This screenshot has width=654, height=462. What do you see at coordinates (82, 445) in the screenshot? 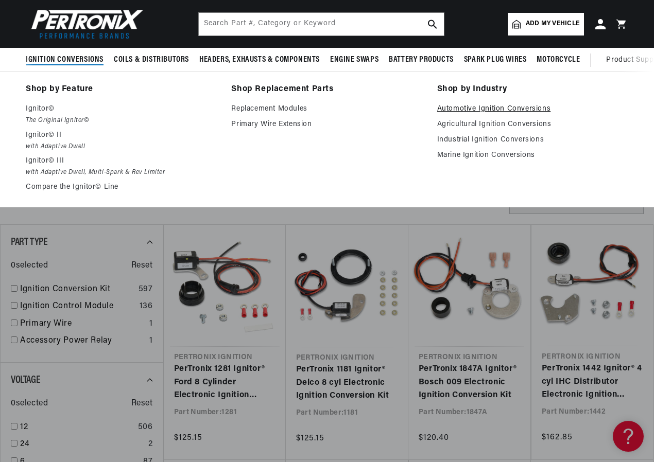
I see `a: 24` at bounding box center [82, 445].